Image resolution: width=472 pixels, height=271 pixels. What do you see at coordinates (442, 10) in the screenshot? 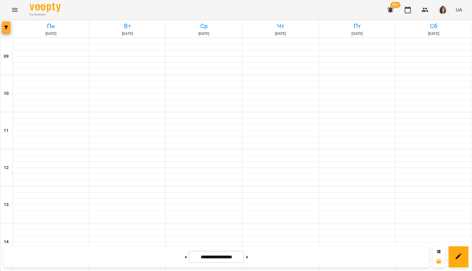
I see `img: 131747306c681abe6e6e4adf7982eed8.png` at bounding box center [442, 10].